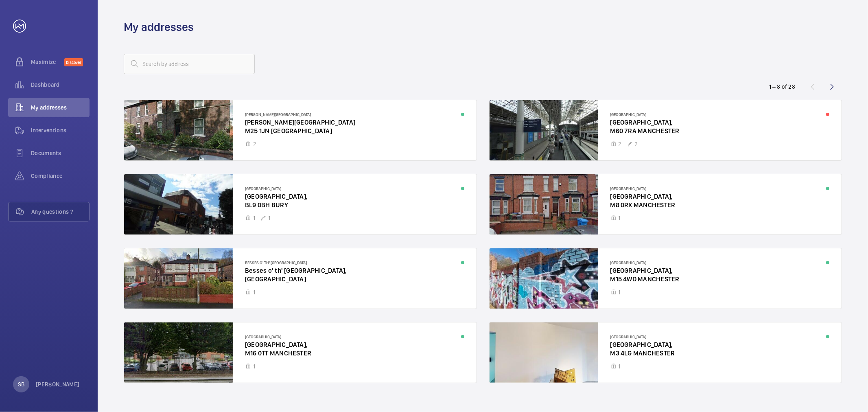 This screenshot has height=412, width=868. What do you see at coordinates (60, 107) in the screenshot?
I see `span: My addresses` at bounding box center [60, 107].